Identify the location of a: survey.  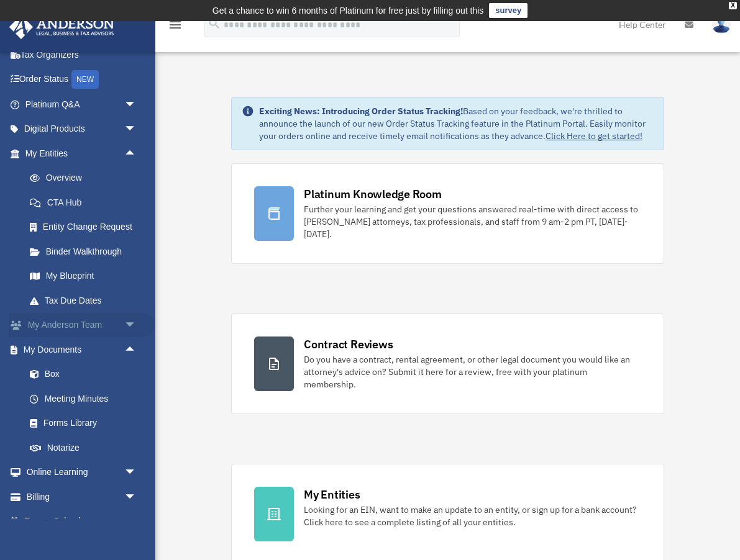
(508, 11).